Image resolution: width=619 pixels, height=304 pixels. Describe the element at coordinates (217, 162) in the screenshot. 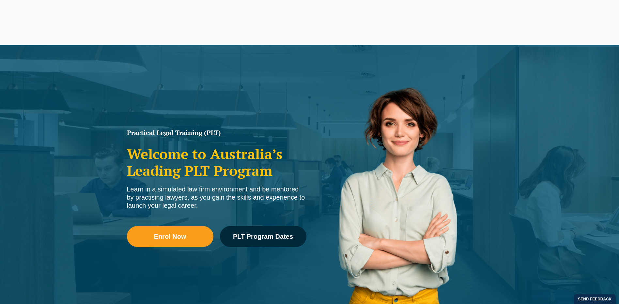

I see `h2: Welcome to Australia’s Leading PLT Program` at that location.